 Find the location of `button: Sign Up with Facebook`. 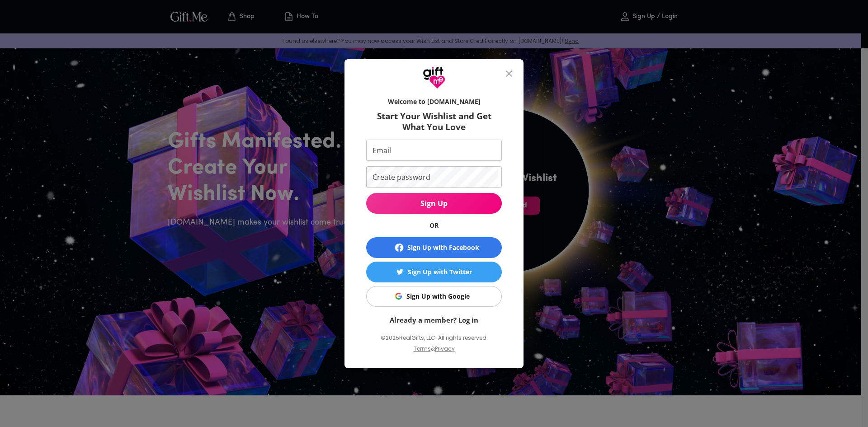

button: Sign Up with Facebook is located at coordinates (434, 247).